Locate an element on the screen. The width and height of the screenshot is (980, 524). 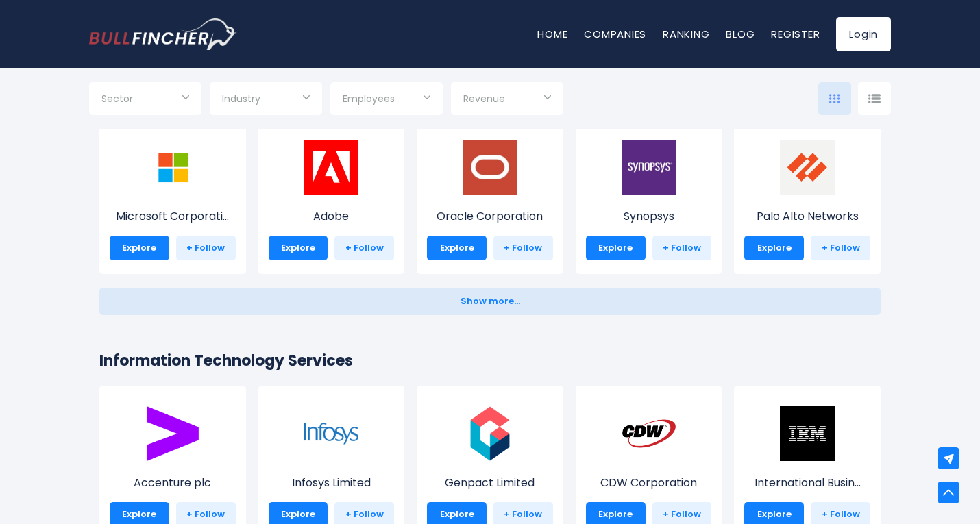
a: Palo Alto Networks is located at coordinates (807, 195).